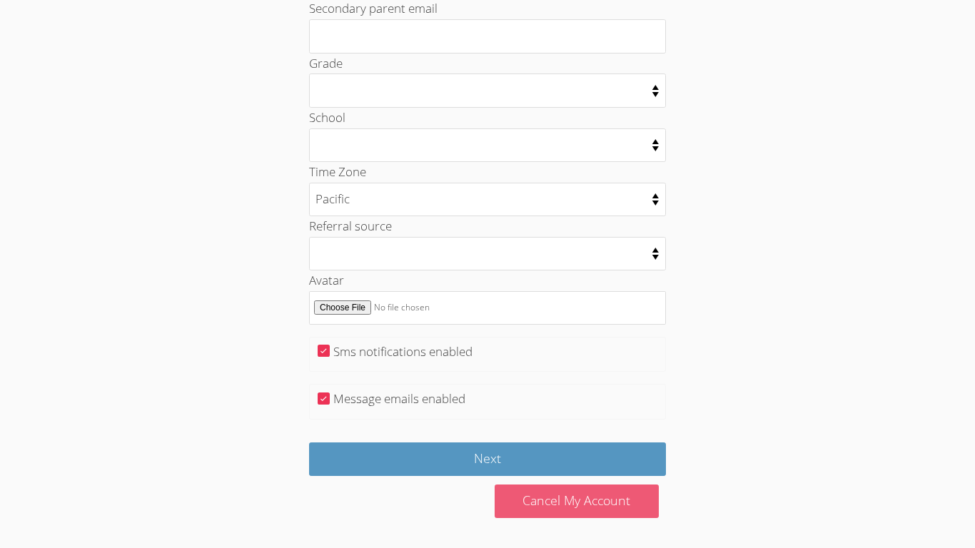 This screenshot has width=975, height=548. Describe the element at coordinates (403, 351) in the screenshot. I see `label: Sms notifications enabled` at that location.